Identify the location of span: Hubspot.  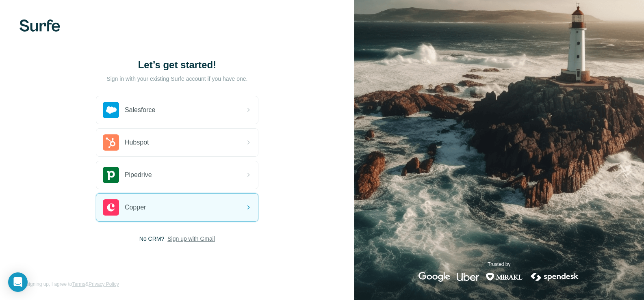
(137, 143).